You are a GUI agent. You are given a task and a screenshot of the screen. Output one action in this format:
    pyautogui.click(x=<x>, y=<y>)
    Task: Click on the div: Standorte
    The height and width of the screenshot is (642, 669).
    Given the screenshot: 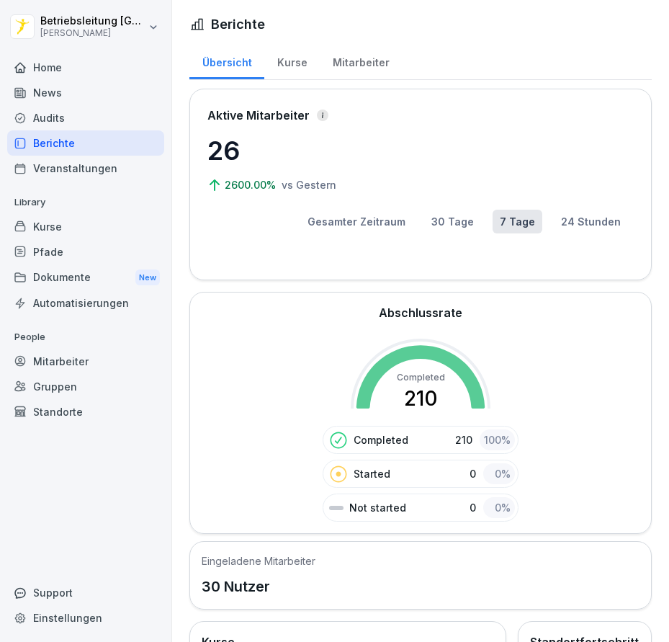 What is the action you would take?
    pyautogui.click(x=86, y=411)
    